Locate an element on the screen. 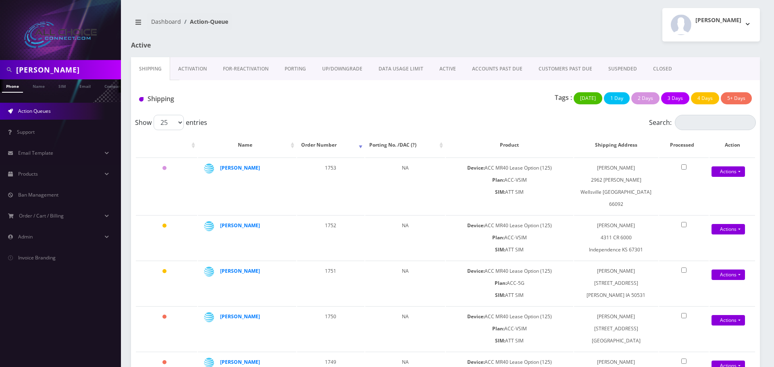 The height and width of the screenshot is (367, 774). a: Dashboard is located at coordinates (166, 21).